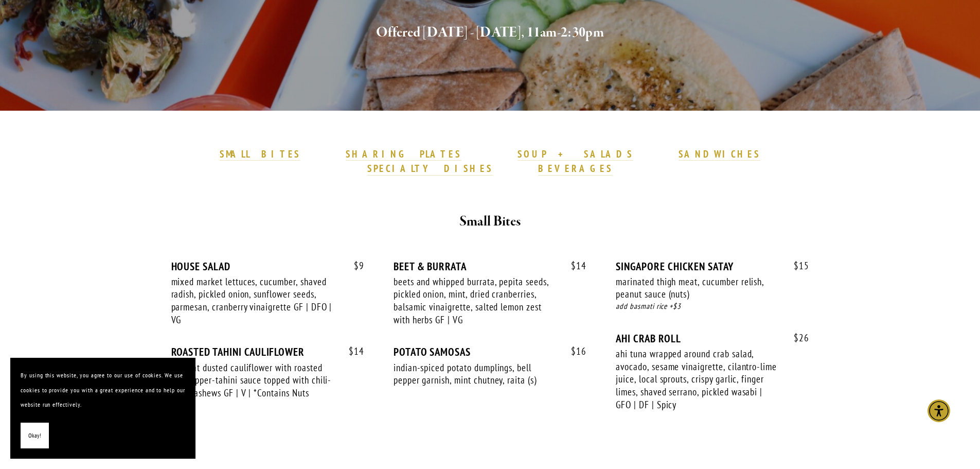  I want to click on div: indian-spiced potato dumplings, bell pepper garnish, mint chutney, raita (s), so click(476, 374).